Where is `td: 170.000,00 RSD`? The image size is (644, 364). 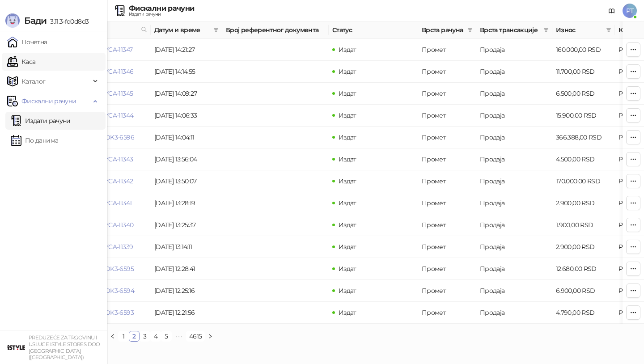
td: 170.000,00 RSD is located at coordinates (583, 181).